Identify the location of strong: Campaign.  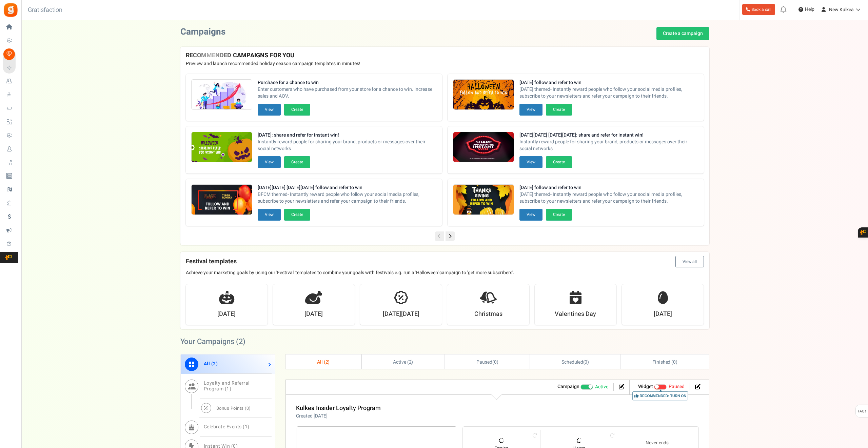
(569, 386).